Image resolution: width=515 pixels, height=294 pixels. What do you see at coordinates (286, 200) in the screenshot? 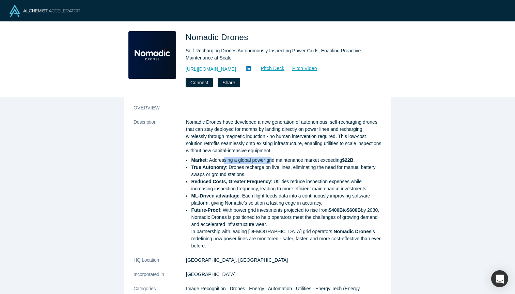
I see `li: : Each flight feeds data into a continuously improving software platform, giving Nomadic’s soluti...` at bounding box center [286, 200].